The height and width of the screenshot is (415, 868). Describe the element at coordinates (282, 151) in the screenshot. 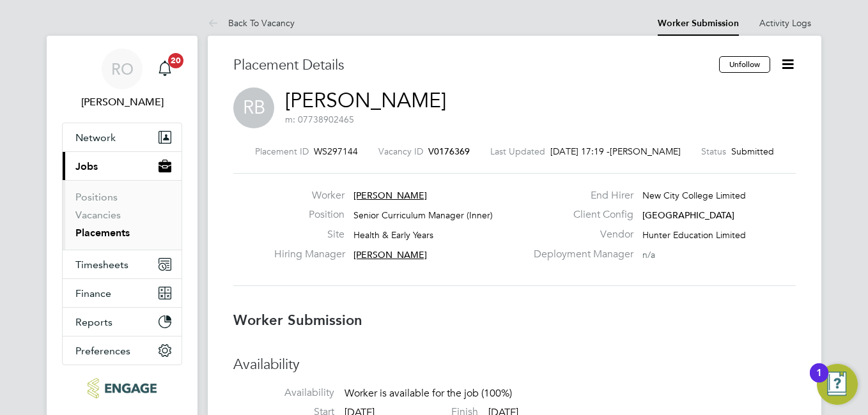

I see `label: Placement ID` at that location.